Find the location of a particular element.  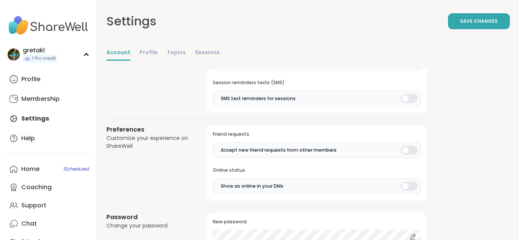

a: Account is located at coordinates (118, 53).